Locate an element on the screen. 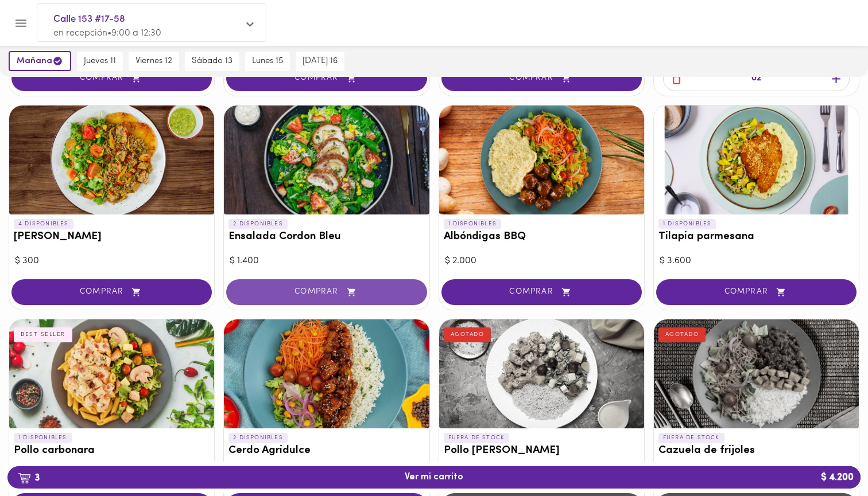 This screenshot has height=496, width=868. div: Pollo Tikka Massala is located at coordinates (541, 374).